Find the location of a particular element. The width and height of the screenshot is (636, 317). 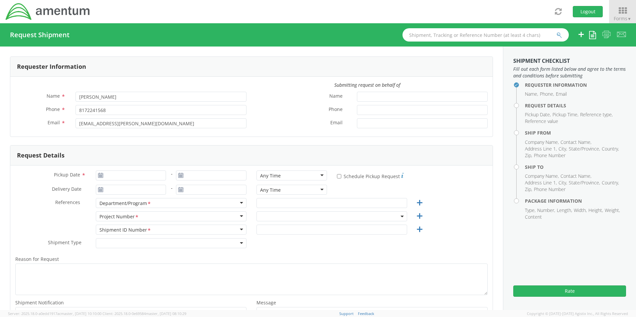

li: Pickup Date is located at coordinates (538, 115).